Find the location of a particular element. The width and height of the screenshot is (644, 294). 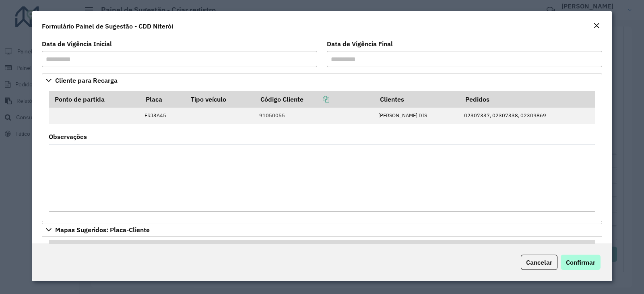

td: 02307337, 02307338, 02309869 is located at coordinates (527, 116).